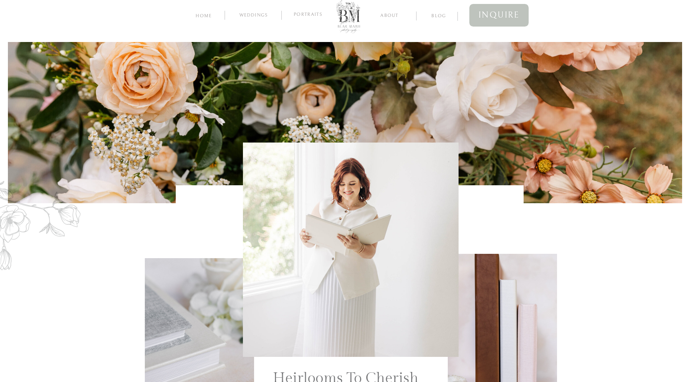  Describe the element at coordinates (308, 15) in the screenshot. I see `a: Portraits` at that location.